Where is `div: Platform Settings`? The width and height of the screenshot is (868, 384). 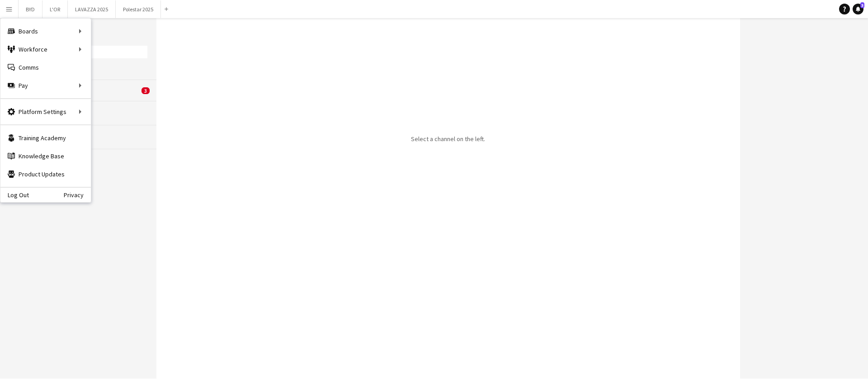
div: Platform Settings is located at coordinates (46, 112).